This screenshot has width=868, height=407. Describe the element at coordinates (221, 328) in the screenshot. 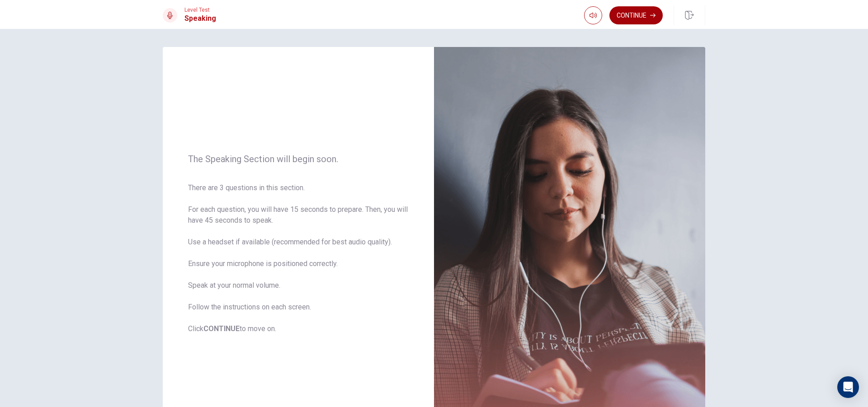

I see `b: CONTINUE` at that location.